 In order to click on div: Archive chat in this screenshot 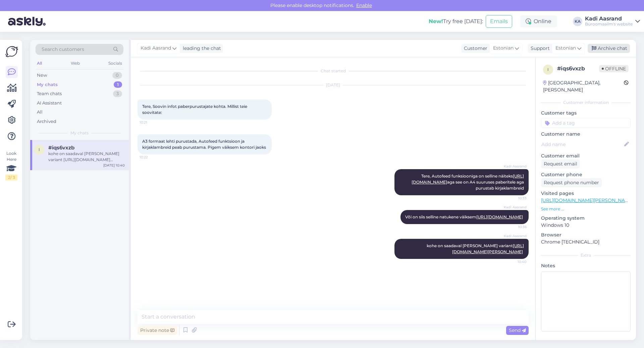, I will do `click(609, 48)`.